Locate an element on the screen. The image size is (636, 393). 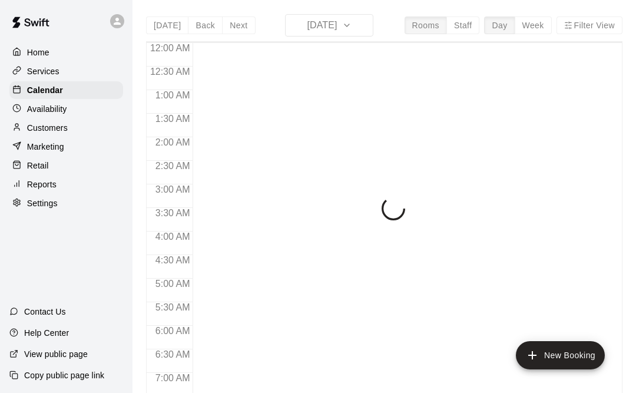
a: Settings is located at coordinates (66, 203).